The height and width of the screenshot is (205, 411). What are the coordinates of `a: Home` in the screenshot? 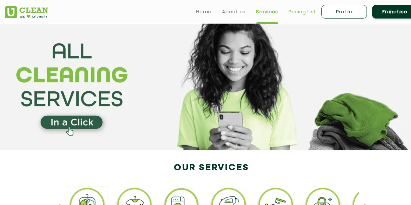 It's located at (204, 12).